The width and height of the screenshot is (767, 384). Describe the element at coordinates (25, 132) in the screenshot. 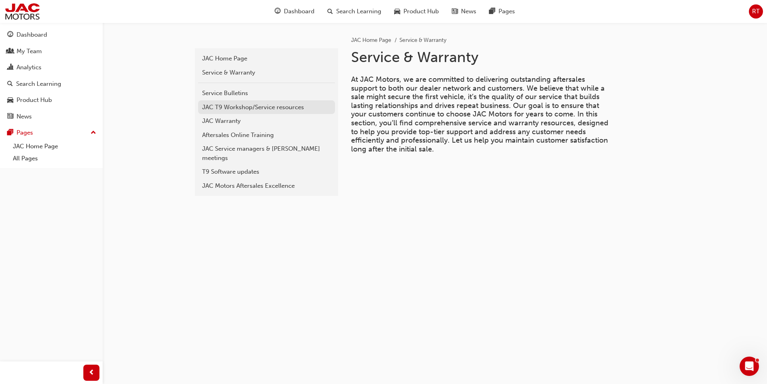

I see `div: Pages` at that location.